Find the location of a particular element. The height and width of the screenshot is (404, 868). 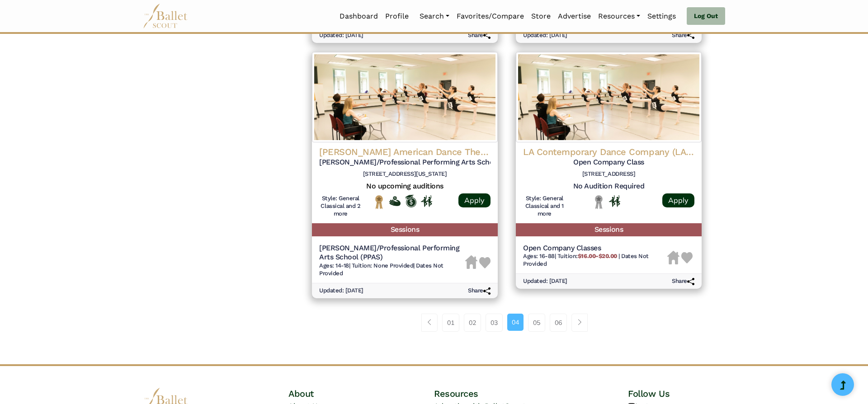

a: Profile is located at coordinates (397, 16).